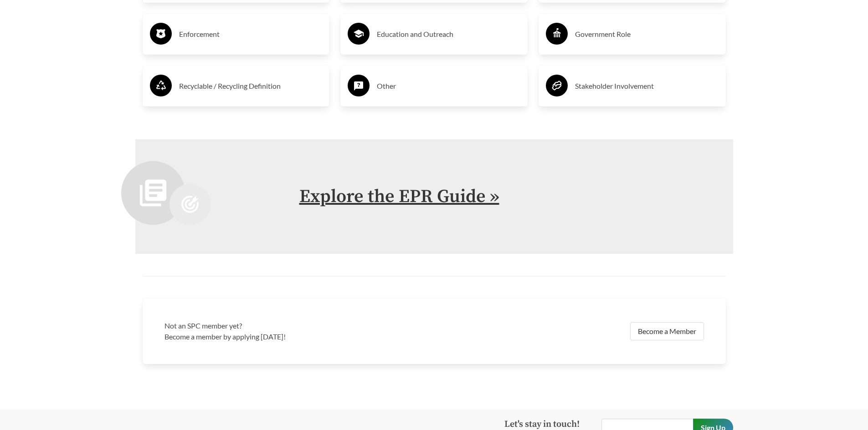 Image resolution: width=868 pixels, height=430 pixels. Describe the element at coordinates (646, 86) in the screenshot. I see `h3: Stakeholder Involvement` at that location.